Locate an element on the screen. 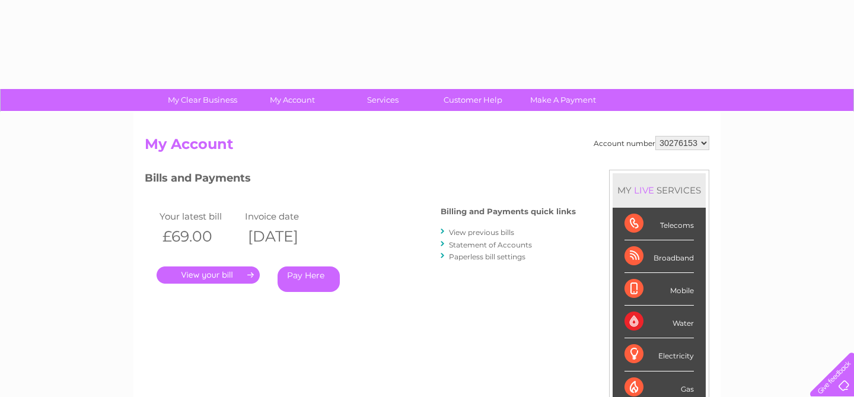 This screenshot has width=854, height=397. div: Mobile is located at coordinates (659, 289).